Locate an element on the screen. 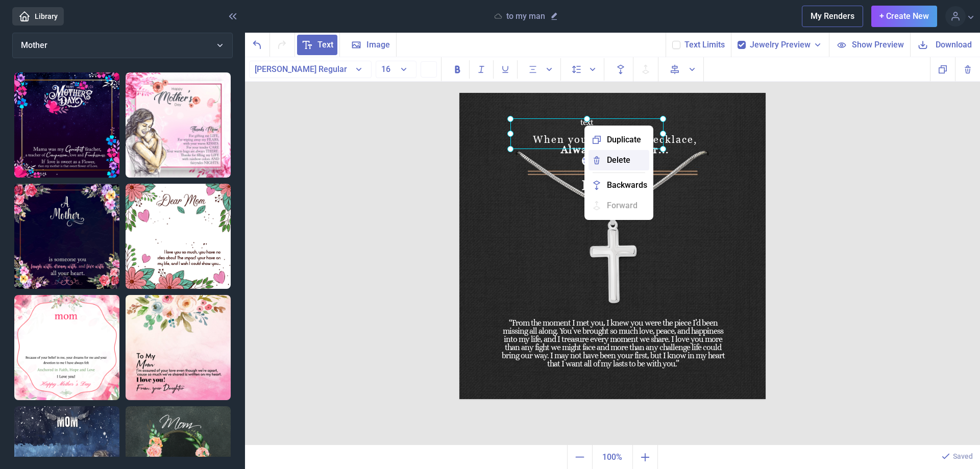 The image size is (980, 469). button: Zoom out is located at coordinates (579, 456).